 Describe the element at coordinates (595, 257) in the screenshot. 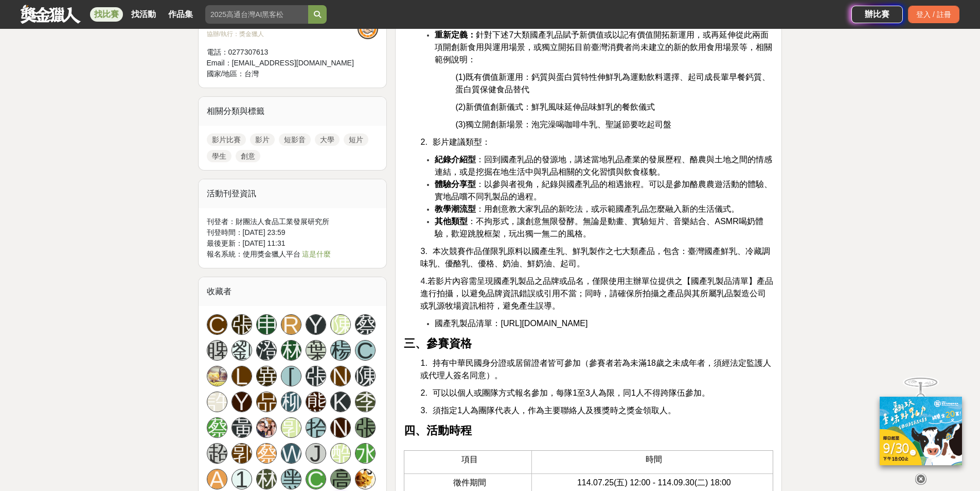

I see `span: 本次競賽作品僅限乳原料以國產生乳、鮮乳製作之七大類產品，包含：臺灣國產鮮乳、冷藏調味乳、優酪乳、優格、奶油、鮮奶油、起司。` at that location.